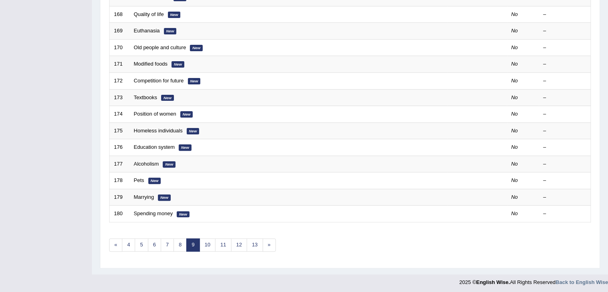 The height and width of the screenshot is (292, 608). I want to click on a: Euthanasia, so click(147, 30).